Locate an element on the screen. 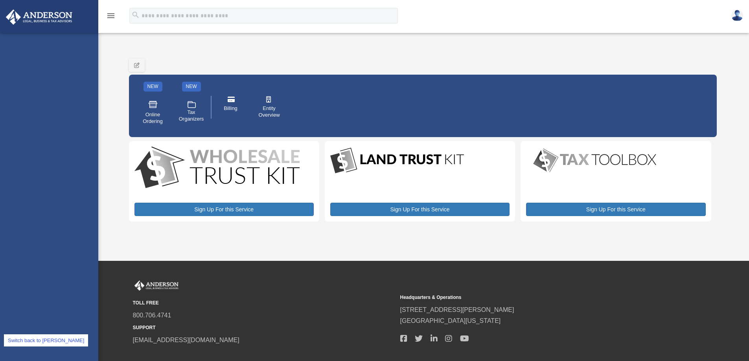 The height and width of the screenshot is (361, 749). a: menu is located at coordinates (111, 17).